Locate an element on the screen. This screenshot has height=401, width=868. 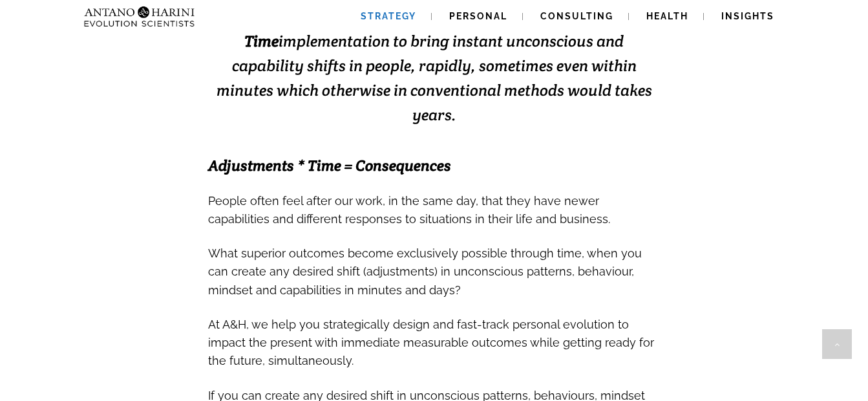
span: Personal is located at coordinates (478, 16).